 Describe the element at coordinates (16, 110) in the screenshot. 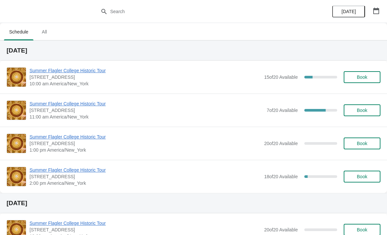

I see `img: Summer Flagler College Historic Tour | 74 King Street, St. Augustine, FL, USA | 11:00 am America/...` at that location.